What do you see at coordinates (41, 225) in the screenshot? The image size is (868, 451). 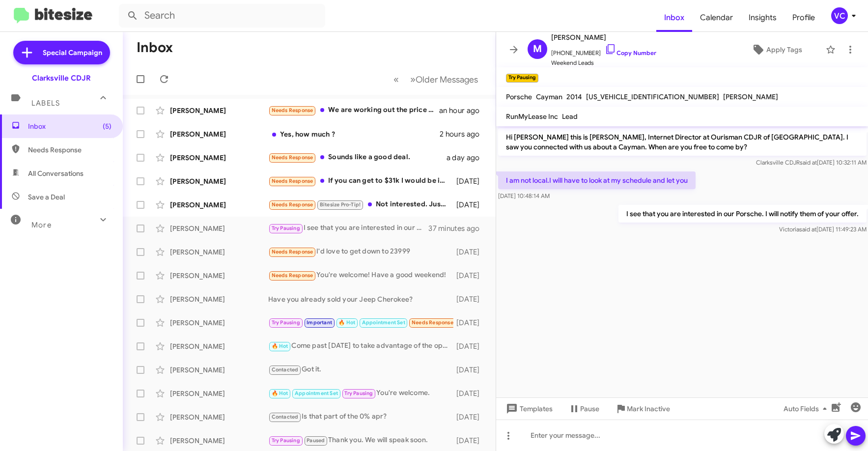 I see `span: More` at bounding box center [41, 225].